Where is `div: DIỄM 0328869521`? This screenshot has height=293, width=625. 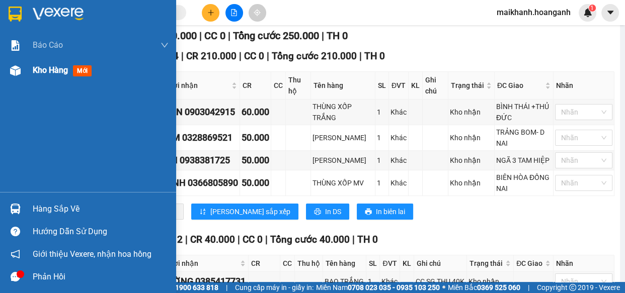
div: DIỄM 0328869521 is located at coordinates (198, 138).